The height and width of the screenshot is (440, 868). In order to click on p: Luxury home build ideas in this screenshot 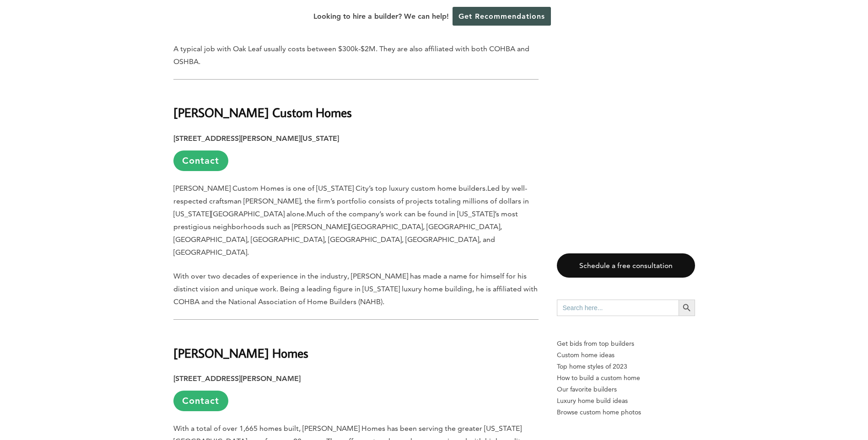, I will do `click(626, 400)`.